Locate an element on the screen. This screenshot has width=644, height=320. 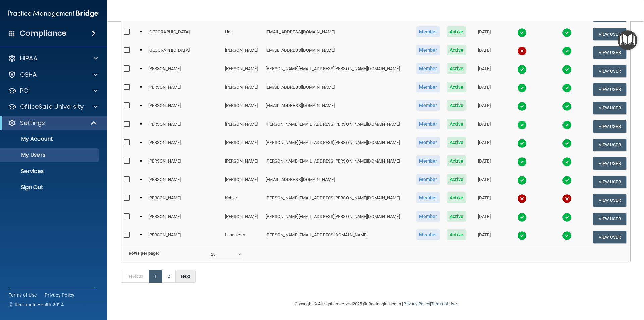
td: Lasenieks is located at coordinates (243, 237).